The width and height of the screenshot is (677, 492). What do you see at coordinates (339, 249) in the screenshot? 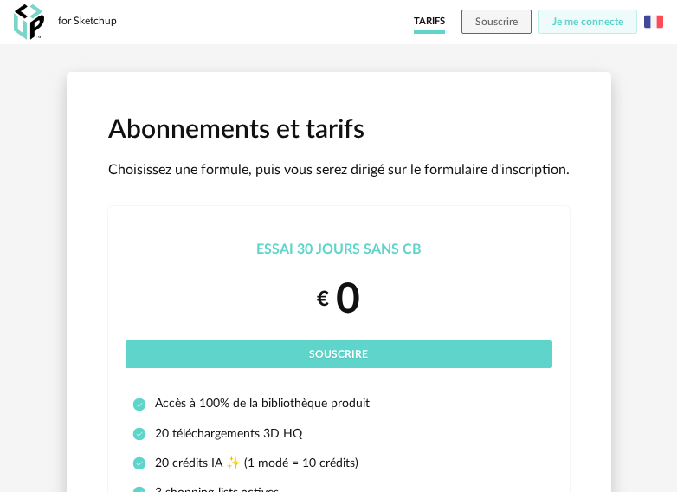
I see `div: Essai 30 jours sans CB` at bounding box center [339, 249].